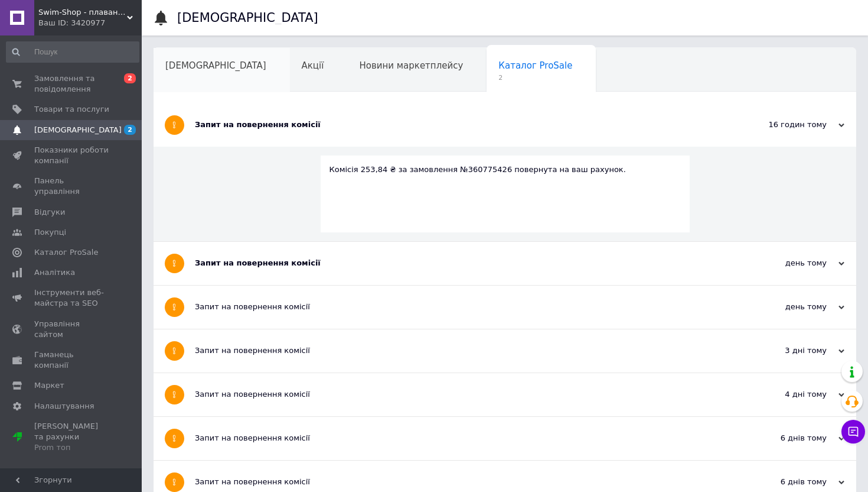 Image resolution: width=868 pixels, height=492 pixels. What do you see at coordinates (50, 212) in the screenshot?
I see `span: Відгуки` at bounding box center [50, 212].